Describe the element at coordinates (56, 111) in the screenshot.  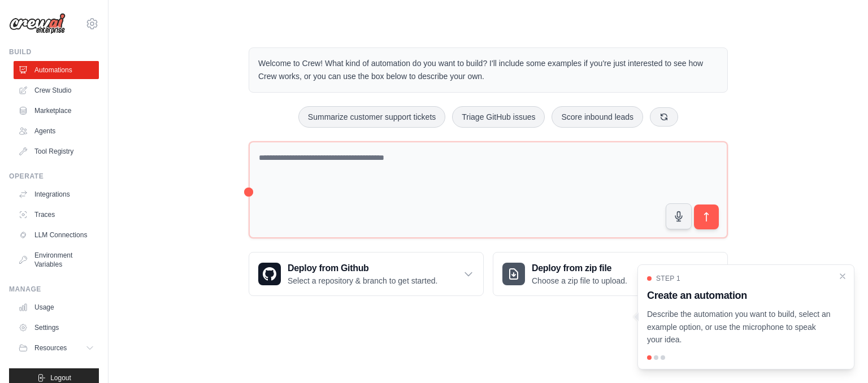
I see `a: Marketplace` at that location.